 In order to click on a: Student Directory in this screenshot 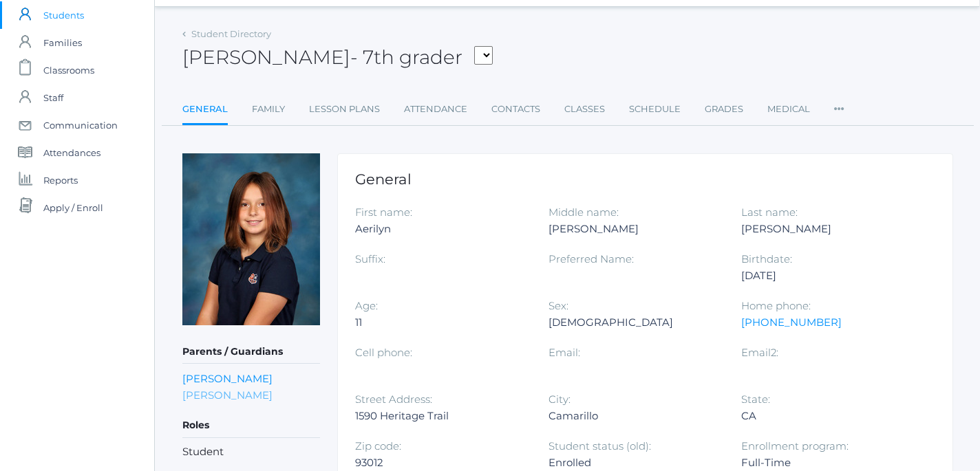, I will do `click(231, 34)`.